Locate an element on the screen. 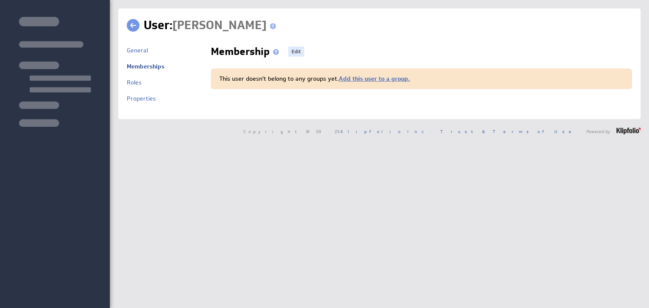 The height and width of the screenshot is (308, 649). a: Trust & Terms of Use is located at coordinates (509, 131).